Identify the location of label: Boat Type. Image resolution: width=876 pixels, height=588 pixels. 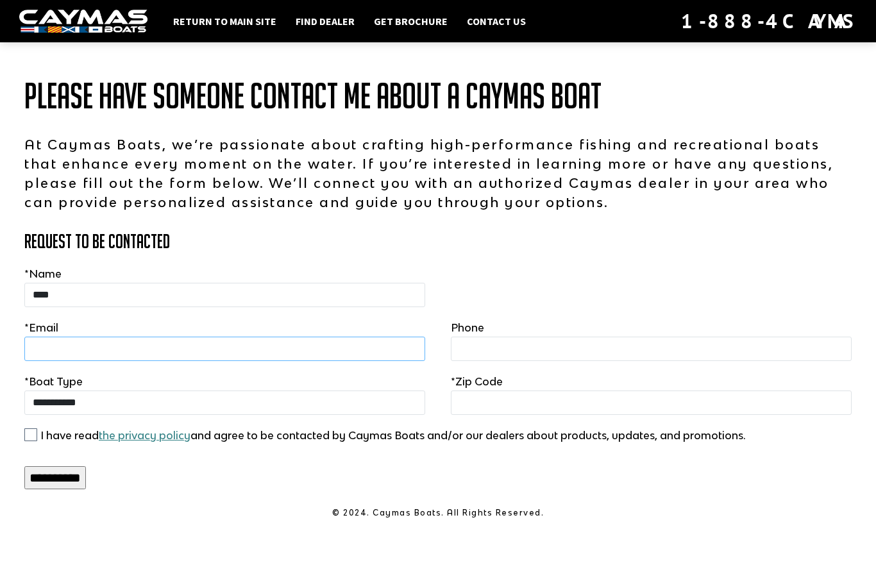
(53, 382).